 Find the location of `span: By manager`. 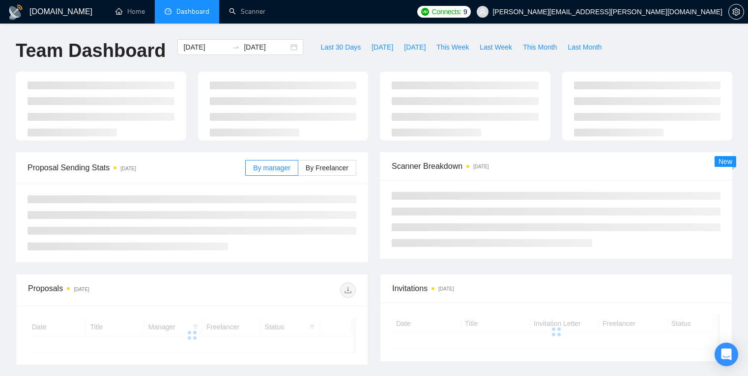

span: By manager is located at coordinates (271, 168).